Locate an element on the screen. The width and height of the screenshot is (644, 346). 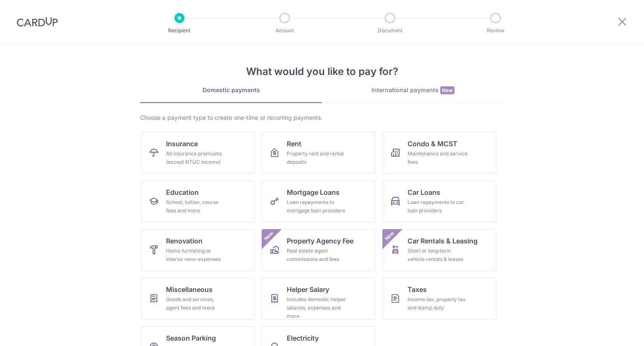
div: Domestic payments is located at coordinates (231, 90).